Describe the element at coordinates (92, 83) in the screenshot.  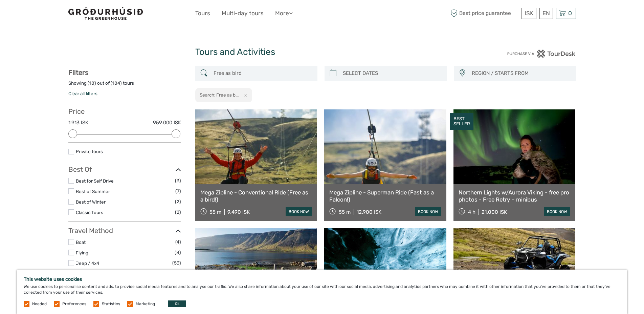
I see `label: 18` at that location.